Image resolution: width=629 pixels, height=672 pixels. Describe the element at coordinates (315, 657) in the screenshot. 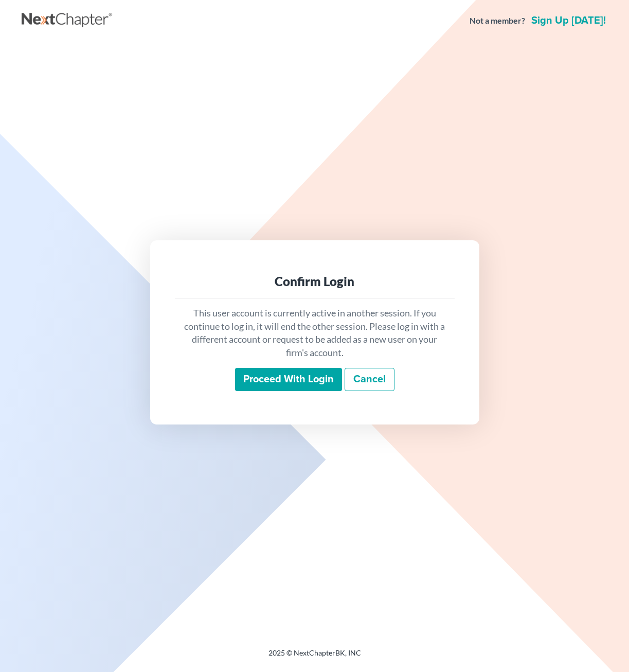

I see `div: 2025 © NextChapterBK, INC` at that location.